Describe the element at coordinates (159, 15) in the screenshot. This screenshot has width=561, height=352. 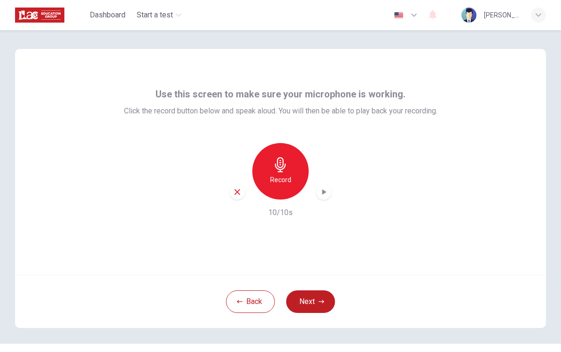
I see `button: Start a test` at that location.